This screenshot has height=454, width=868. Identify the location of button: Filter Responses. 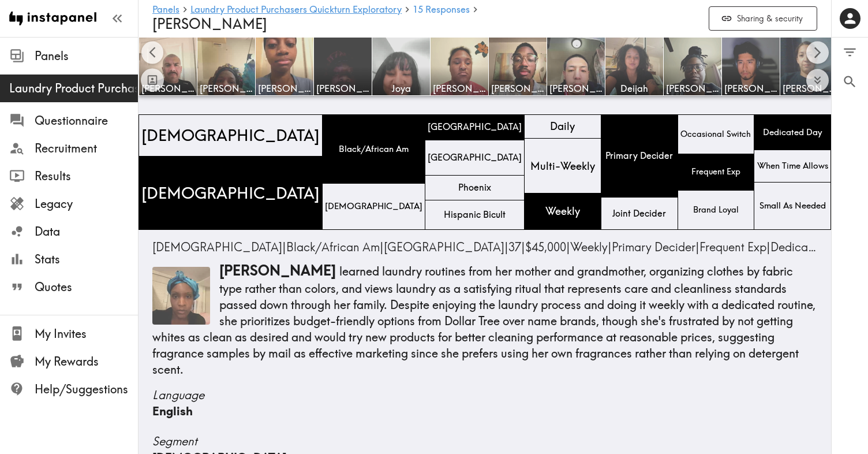
(849, 52).